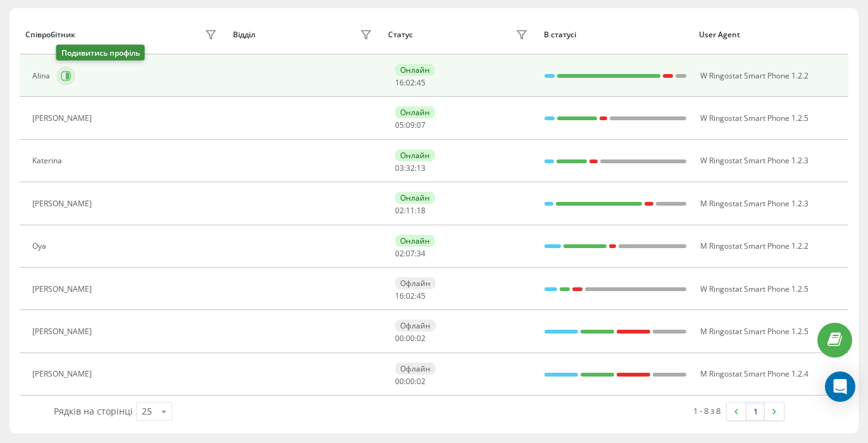  What do you see at coordinates (399, 125) in the screenshot?
I see `span: 05` at bounding box center [399, 125].